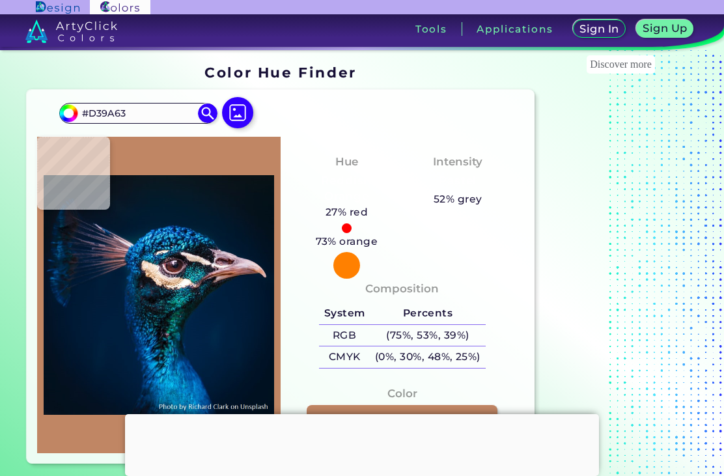 This screenshot has width=724, height=476. Describe the element at coordinates (345, 336) in the screenshot. I see `h5: RGB` at that location.